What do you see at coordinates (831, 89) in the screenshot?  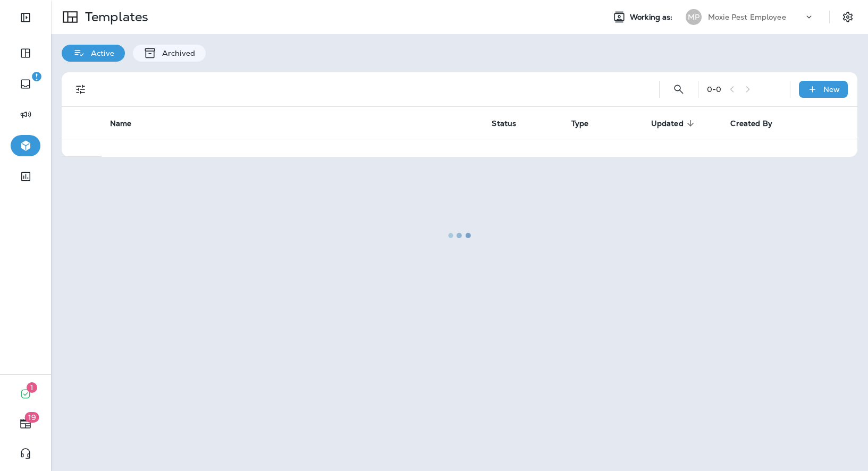 I see `p: New` at bounding box center [831, 89].